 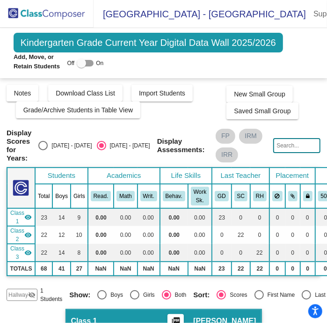 What do you see at coordinates (124, 176) in the screenshot?
I see `th: Academics` at bounding box center [124, 176].